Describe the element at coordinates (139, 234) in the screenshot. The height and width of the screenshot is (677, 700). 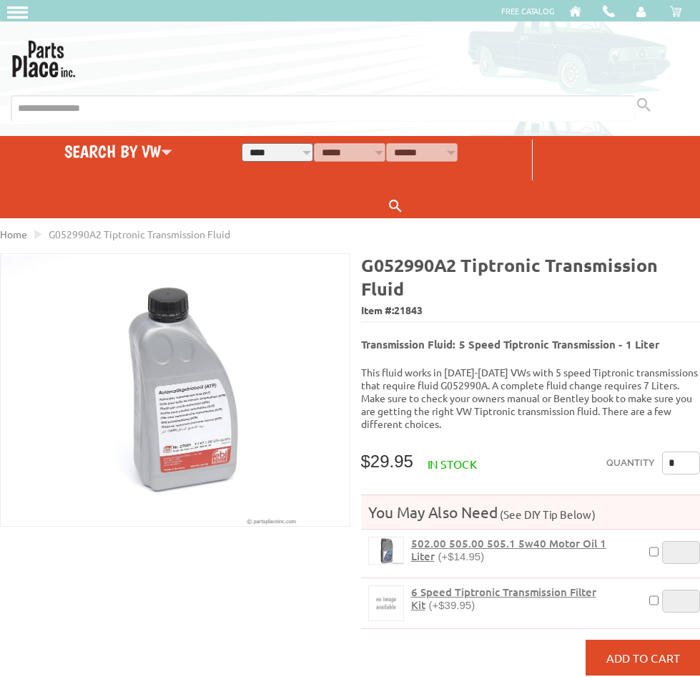
I see `span: G052990A2 Tiptronic Transmission Fluid` at that location.